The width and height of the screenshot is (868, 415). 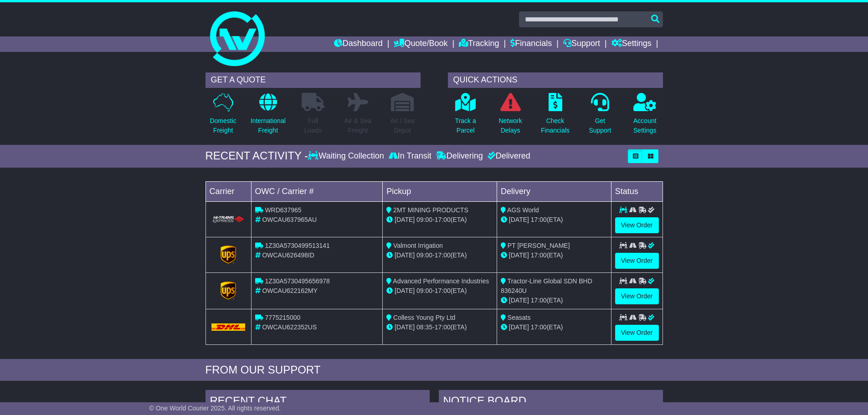 I want to click on a: AccountSettings, so click(x=645, y=116).